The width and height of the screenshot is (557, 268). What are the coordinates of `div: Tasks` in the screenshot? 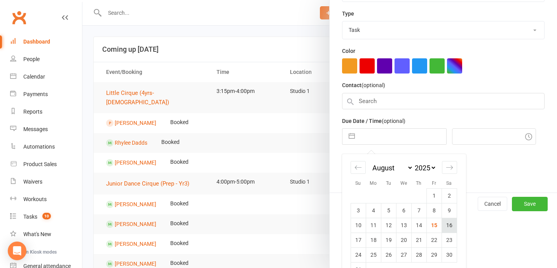 It's located at (30, 217).